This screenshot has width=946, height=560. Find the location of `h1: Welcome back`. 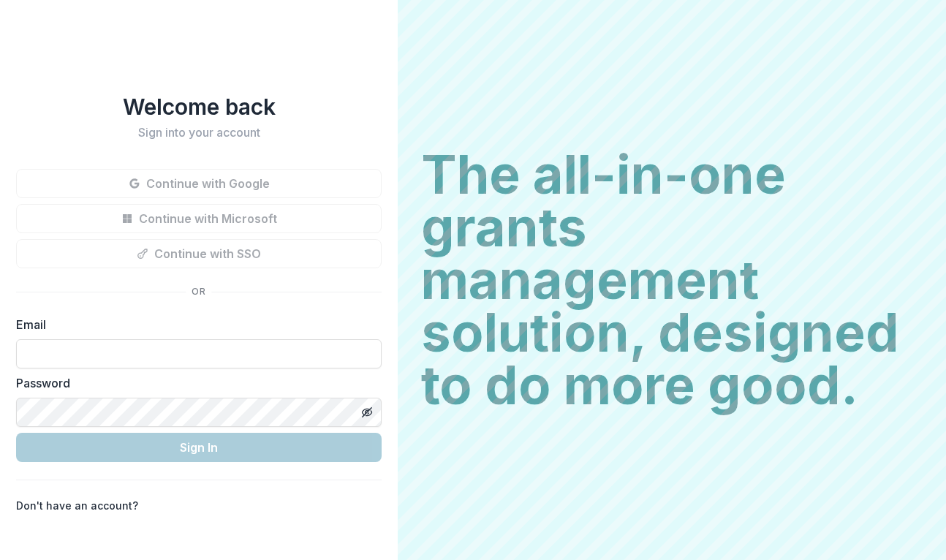

h1: Welcome back is located at coordinates (199, 107).